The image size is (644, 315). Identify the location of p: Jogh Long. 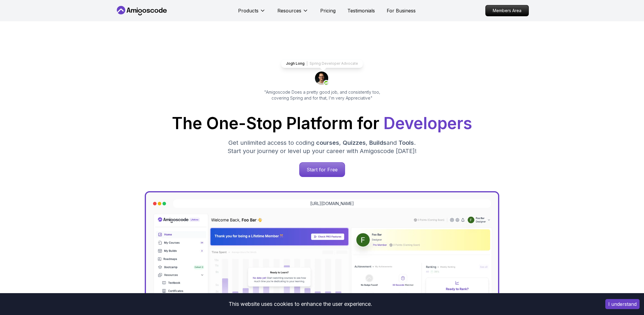
(295, 63).